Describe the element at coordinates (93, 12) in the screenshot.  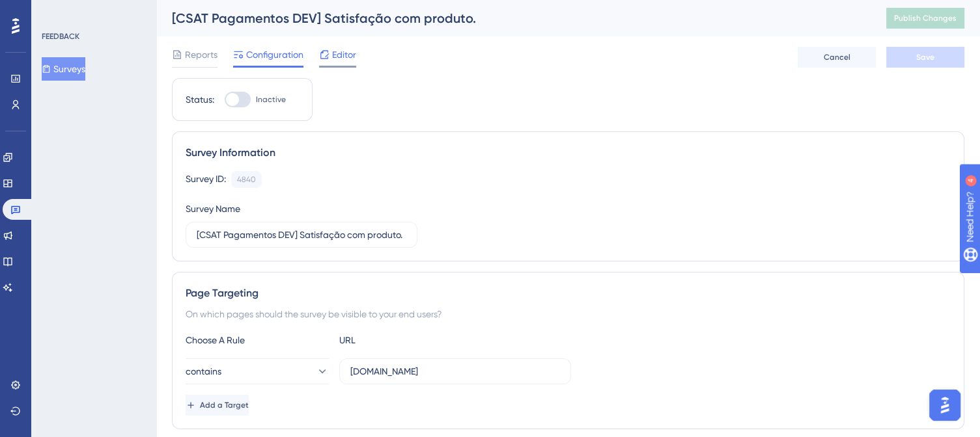
I see `div: 4` at that location.